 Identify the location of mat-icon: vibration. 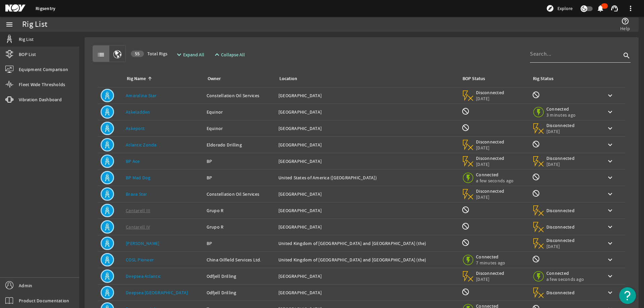
(10, 100).